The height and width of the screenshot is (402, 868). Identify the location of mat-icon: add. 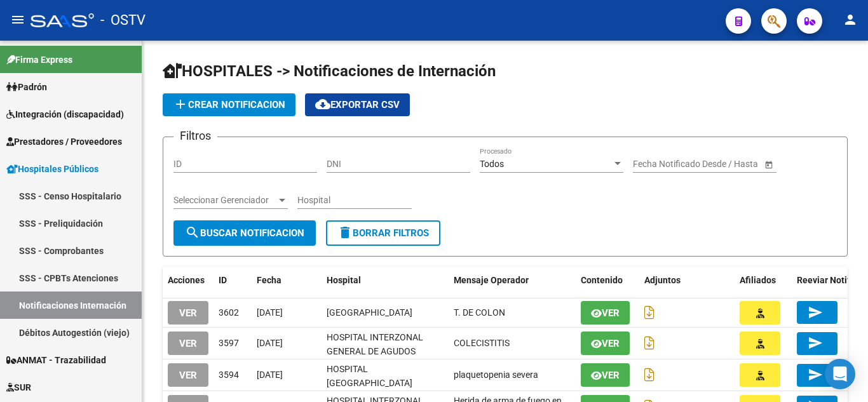
(181, 104).